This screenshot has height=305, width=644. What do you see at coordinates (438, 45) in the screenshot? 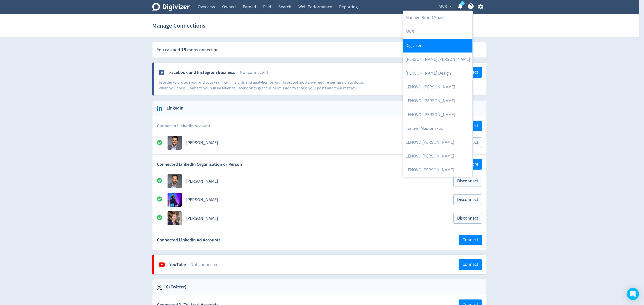
I see `a: Digivizer` at bounding box center [438, 45].